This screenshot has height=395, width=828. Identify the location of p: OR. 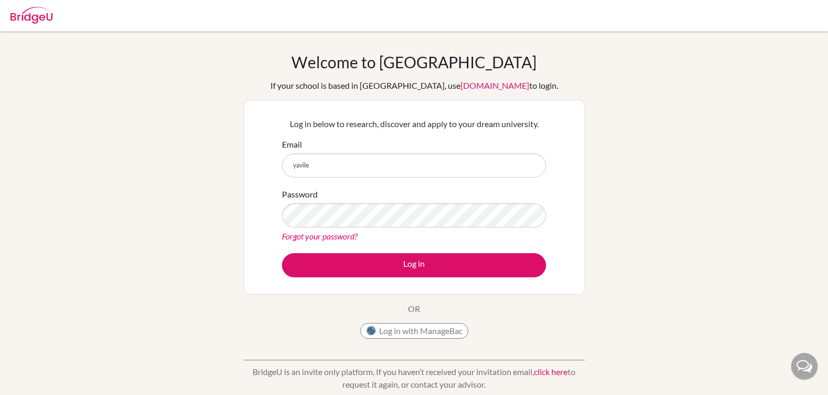
(414, 309).